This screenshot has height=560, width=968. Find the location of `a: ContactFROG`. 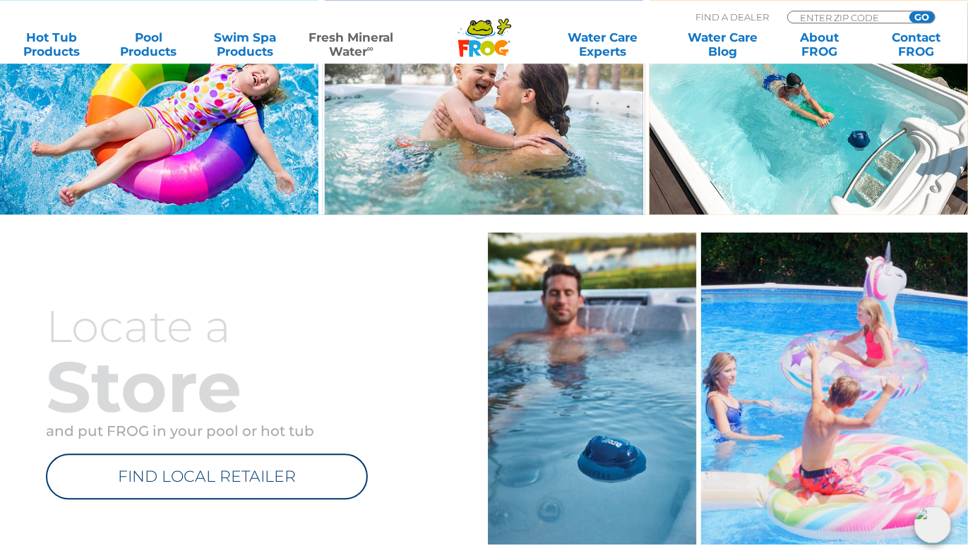

a: ContactFROG is located at coordinates (916, 44).